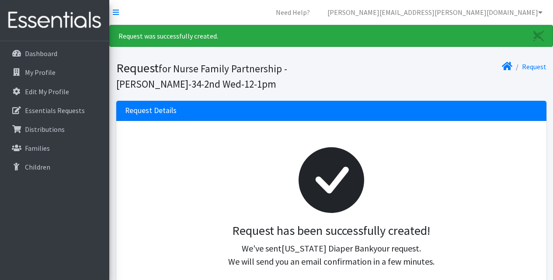  I want to click on p: Children, so click(38, 167).